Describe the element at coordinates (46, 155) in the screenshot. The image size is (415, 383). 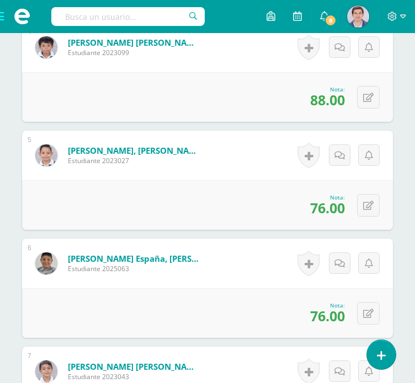
I see `img: 972bfb87f91727b3098a0dedfe26ec75.png` at that location.